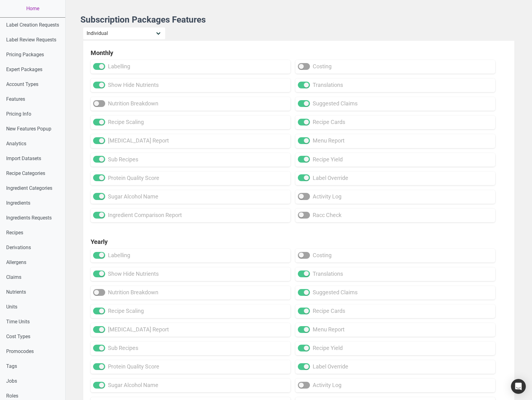 The width and height of the screenshot is (532, 400). Describe the element at coordinates (327, 215) in the screenshot. I see `span: racc check` at that location.